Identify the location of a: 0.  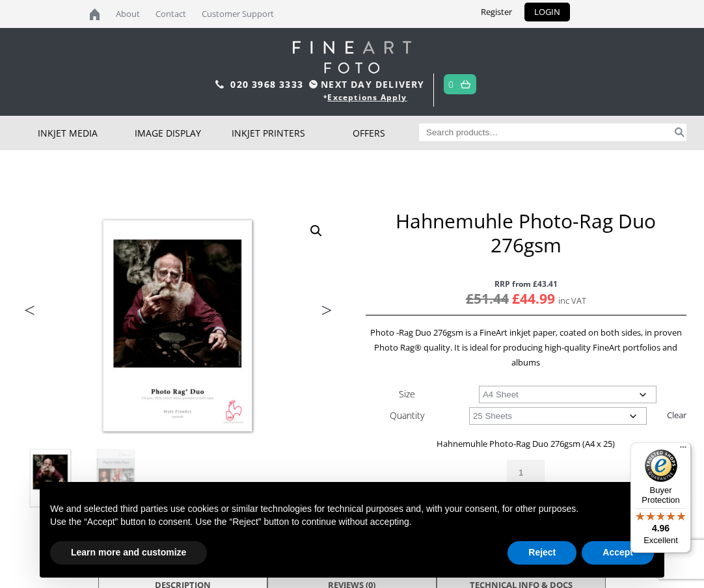
(451, 84).